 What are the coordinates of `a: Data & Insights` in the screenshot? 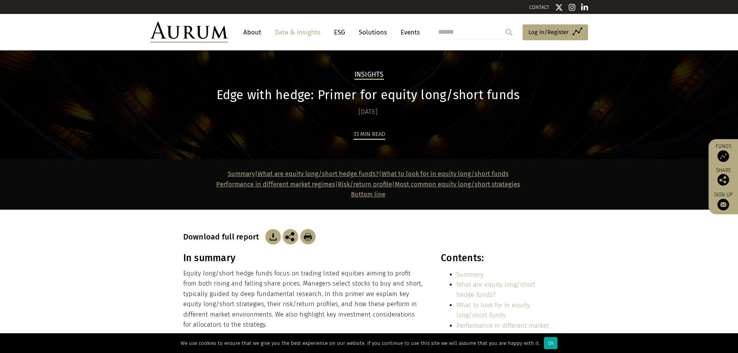 It's located at (298, 32).